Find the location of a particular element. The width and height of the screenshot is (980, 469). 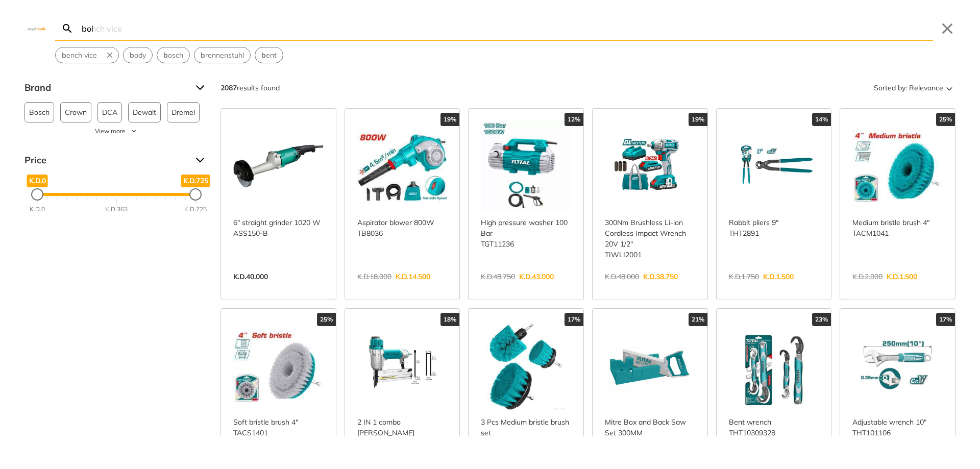

svg: Search is located at coordinates (67, 28).